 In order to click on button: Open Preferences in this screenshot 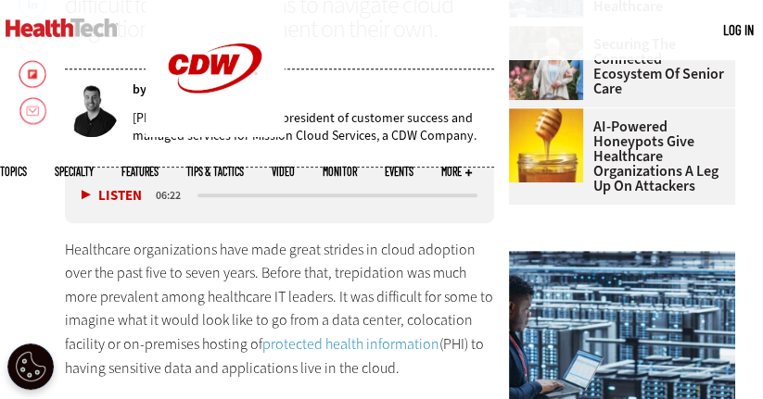, I will do `click(31, 367)`.